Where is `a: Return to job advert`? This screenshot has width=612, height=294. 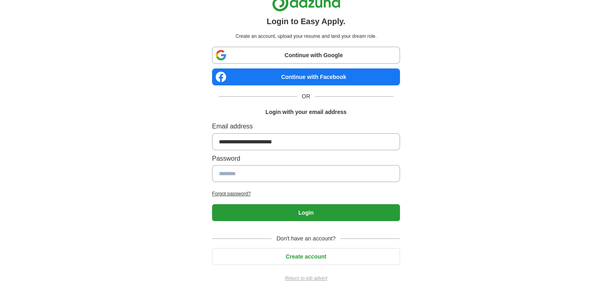 a: Return to job advert is located at coordinates (306, 278).